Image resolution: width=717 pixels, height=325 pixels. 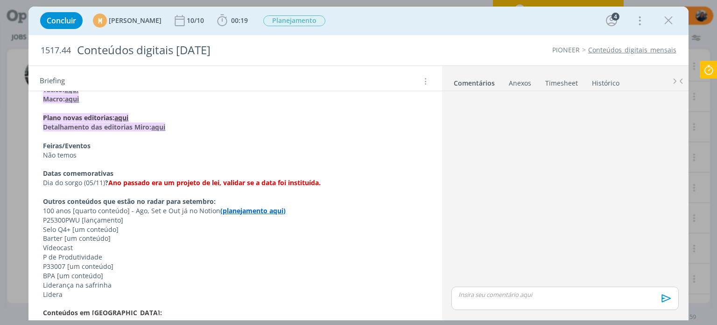 I want to click on a: Timesheet, so click(x=562, y=81).